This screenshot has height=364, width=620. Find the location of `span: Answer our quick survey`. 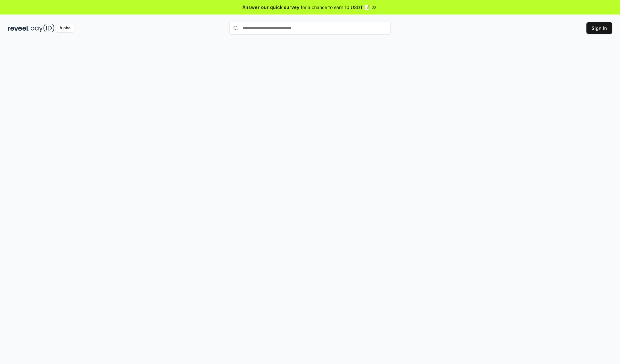

span: Answer our quick survey is located at coordinates (271, 7).